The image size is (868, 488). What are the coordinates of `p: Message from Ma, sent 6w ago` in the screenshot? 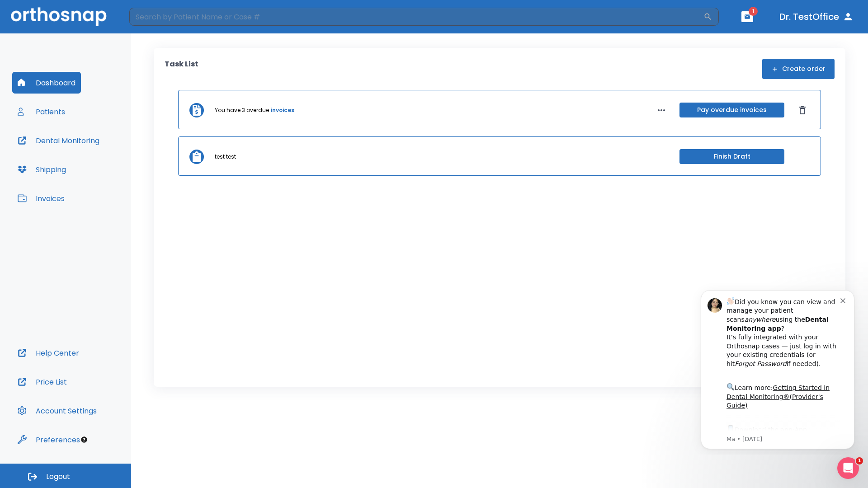 It's located at (96, 157).